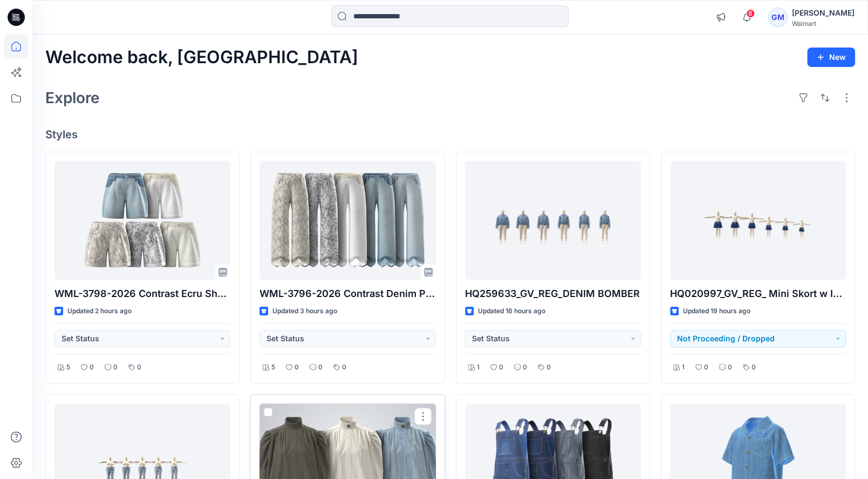  I want to click on p: Updated 2 hours ago, so click(100, 311).